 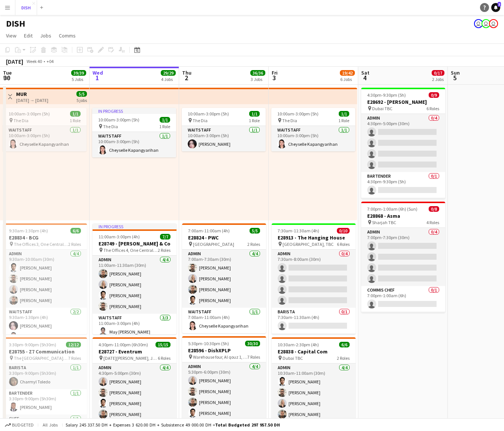 What do you see at coordinates (73, 345) in the screenshot?
I see `span: 12/12` at bounding box center [73, 345].